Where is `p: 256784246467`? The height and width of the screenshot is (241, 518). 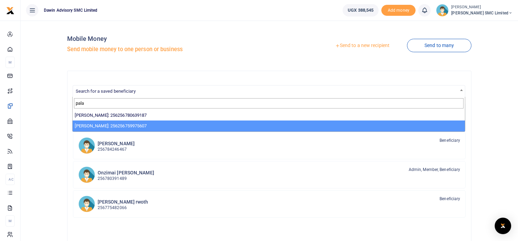 p: 256784246467 is located at coordinates (116, 149).